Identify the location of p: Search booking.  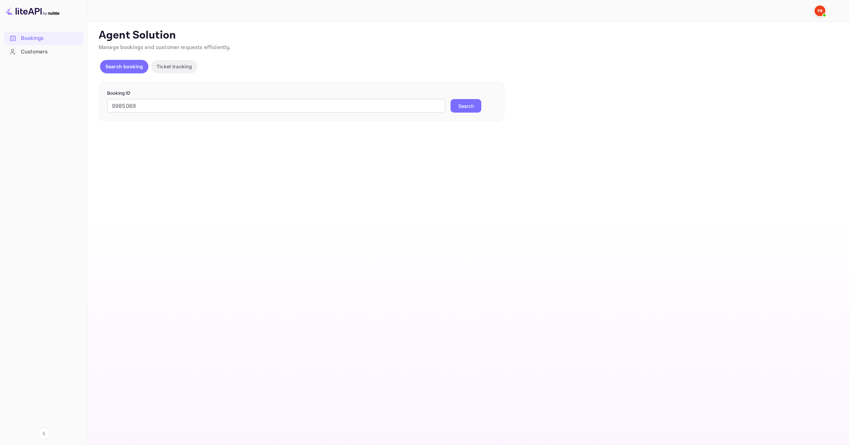
(124, 66).